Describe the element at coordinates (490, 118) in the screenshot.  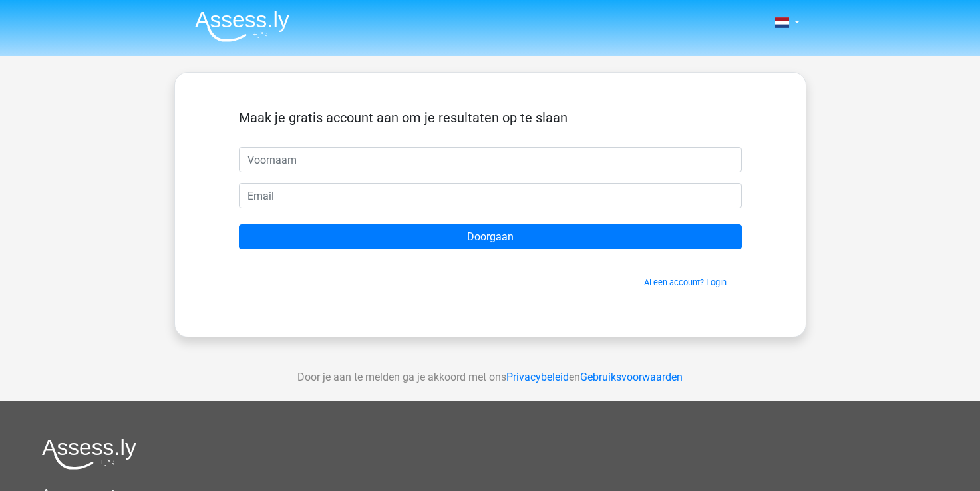
I see `h5: Maak je gratis account aan om je resultaten op te slaan` at that location.